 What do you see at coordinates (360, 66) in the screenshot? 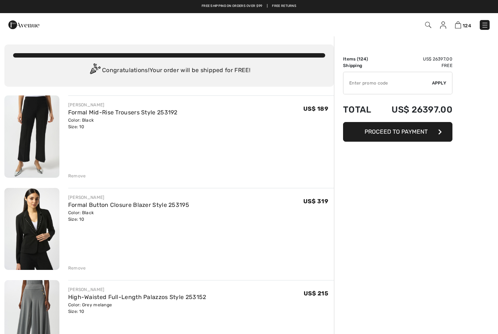
I see `td: Shipping` at bounding box center [360, 66].